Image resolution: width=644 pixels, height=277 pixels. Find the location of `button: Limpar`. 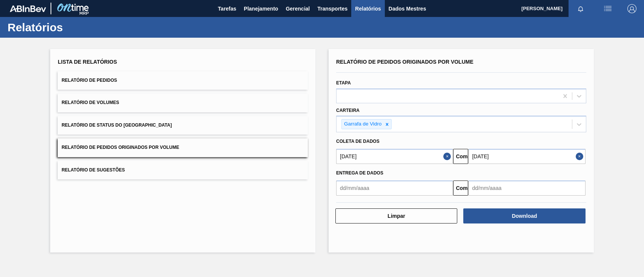

button: Limpar is located at coordinates (396, 216).